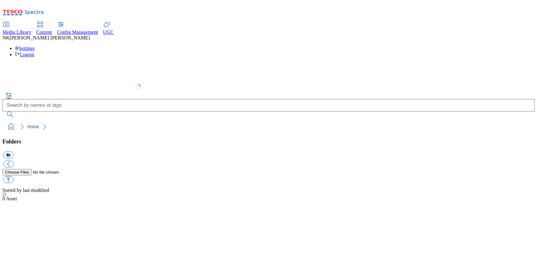 This screenshot has width=537, height=277. Describe the element at coordinates (6, 38) in the screenshot. I see `span: NK` at that location.